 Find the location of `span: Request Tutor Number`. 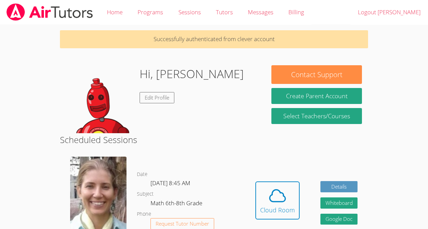

span: Request Tutor Number is located at coordinates (182, 224).